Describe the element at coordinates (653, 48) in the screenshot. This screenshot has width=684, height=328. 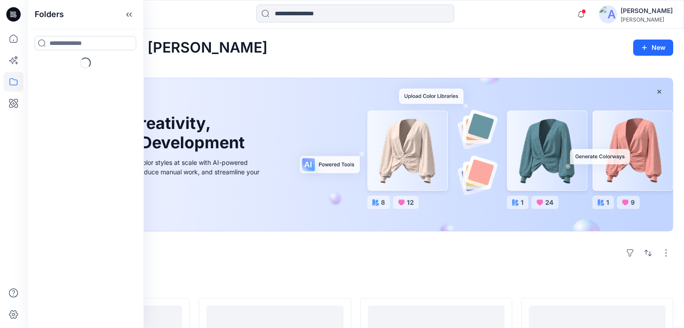
I see `button: New` at that location.